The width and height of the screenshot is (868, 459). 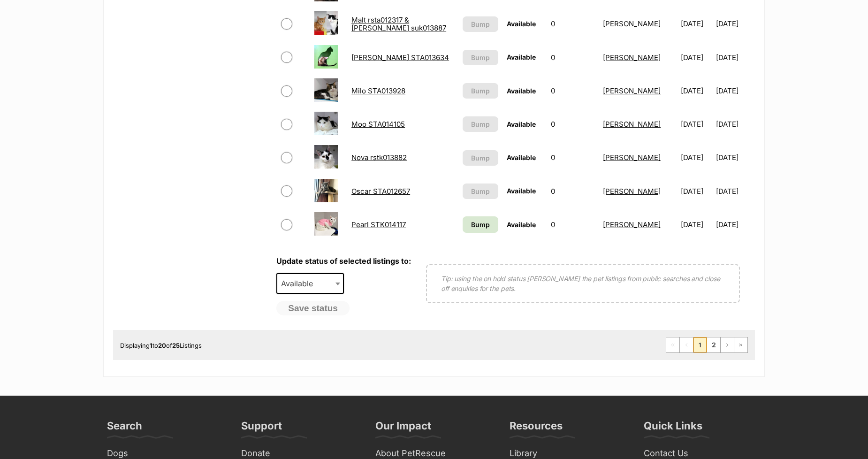 I want to click on span: Previous page, so click(x=687, y=345).